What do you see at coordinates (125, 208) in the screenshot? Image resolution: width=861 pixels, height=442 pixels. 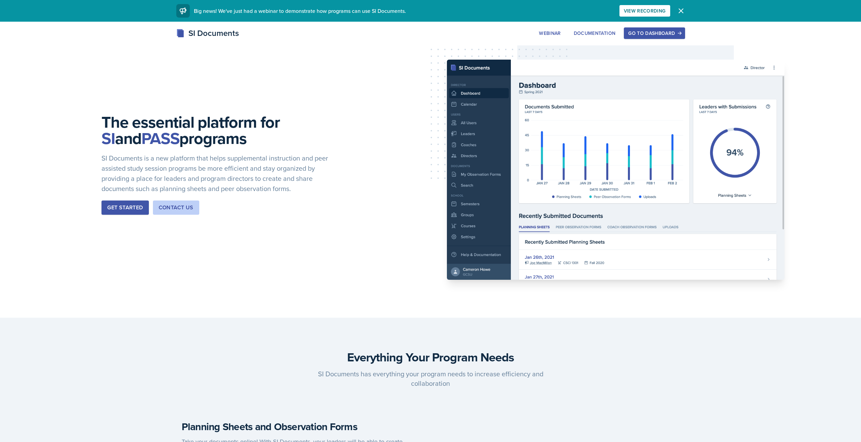 I see `button: Get Started` at bounding box center [125, 208].